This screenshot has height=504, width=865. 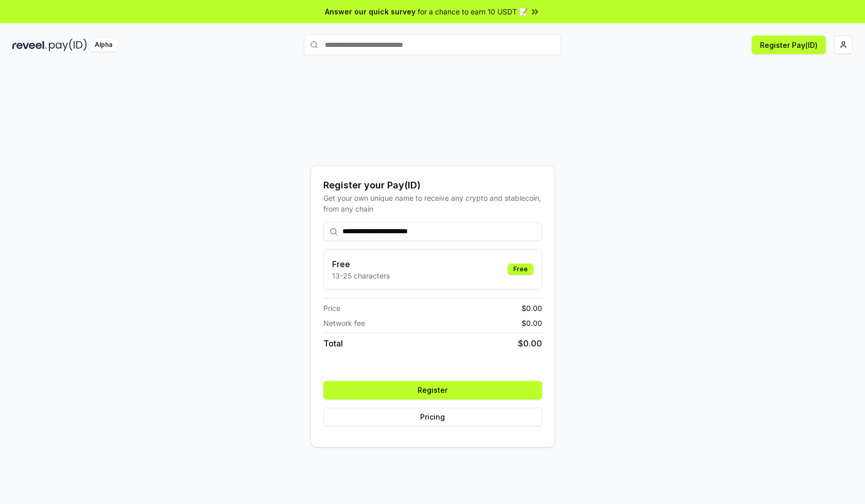 I want to click on p: 13-25 characters, so click(x=361, y=275).